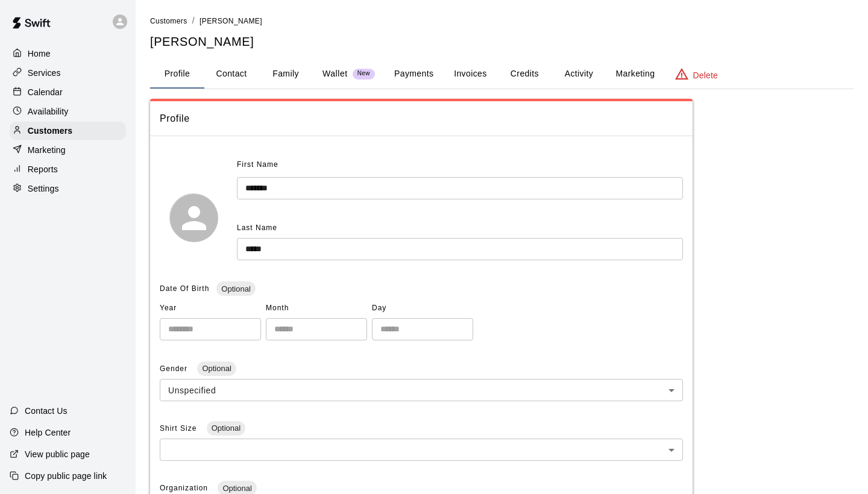  I want to click on div: Customers, so click(68, 131).